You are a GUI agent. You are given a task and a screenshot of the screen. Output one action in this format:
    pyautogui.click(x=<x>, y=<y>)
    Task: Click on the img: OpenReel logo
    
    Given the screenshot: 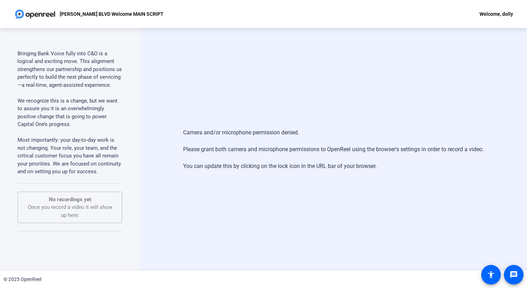 What is the action you would take?
    pyautogui.click(x=35, y=14)
    